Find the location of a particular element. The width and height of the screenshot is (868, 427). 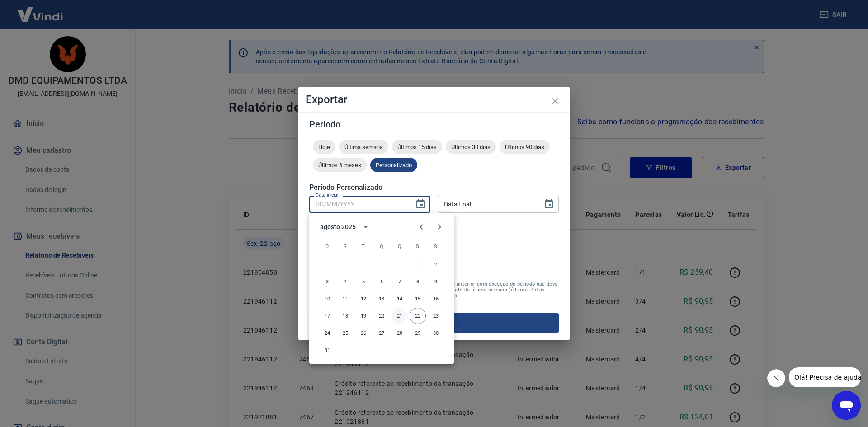

span: Personalizado is located at coordinates (394, 165).